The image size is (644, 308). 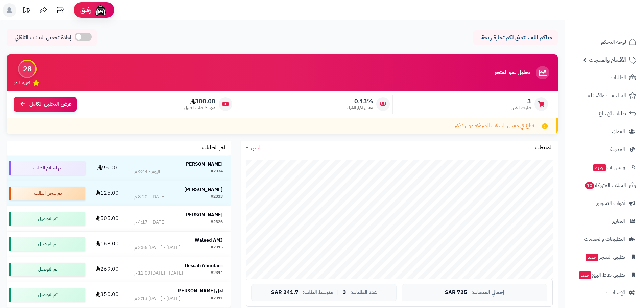 I want to click on div: اليوم - 9:44 م, so click(x=147, y=172).